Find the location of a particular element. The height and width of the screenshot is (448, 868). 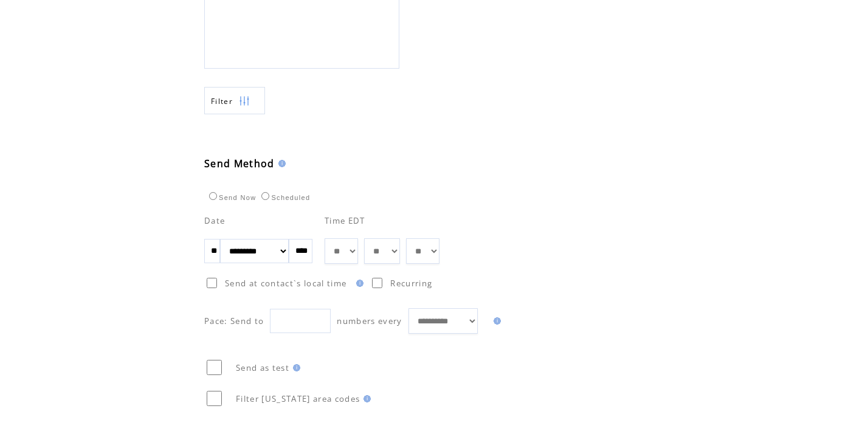

span: numbers every is located at coordinates (369, 321).